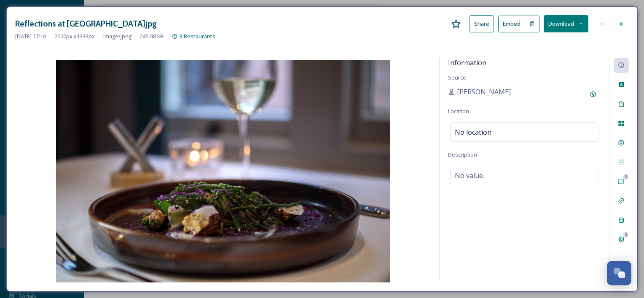 Image resolution: width=644 pixels, height=298 pixels. Describe the element at coordinates (463, 155) in the screenshot. I see `span: Description` at that location.